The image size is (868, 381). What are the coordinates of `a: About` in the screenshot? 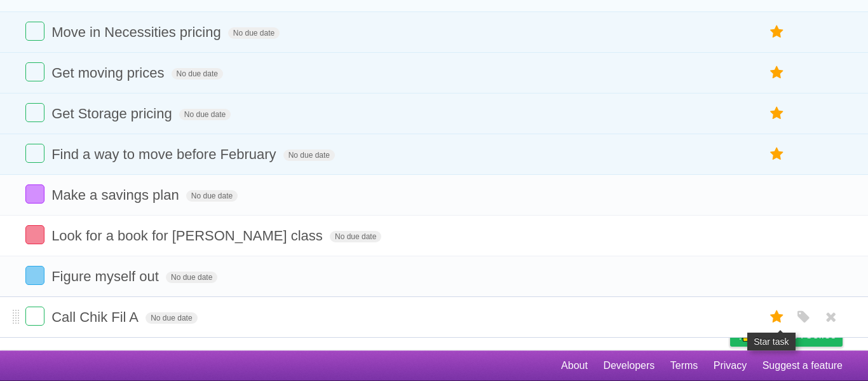 It's located at (575, 366).